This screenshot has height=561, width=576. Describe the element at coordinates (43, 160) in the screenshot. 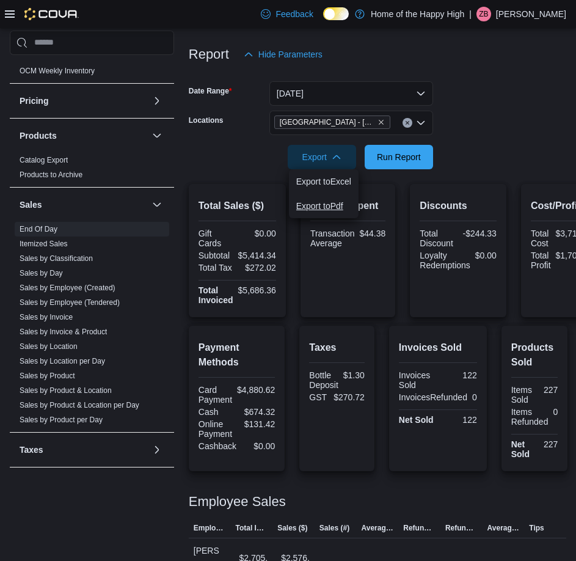

I see `a: Catalog Export` at that location.